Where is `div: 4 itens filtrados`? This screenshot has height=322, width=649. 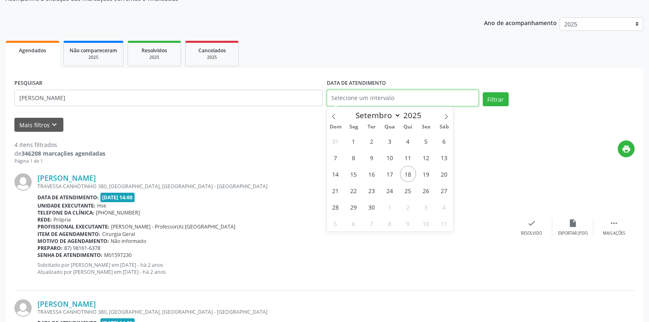 div: 4 itens filtrados is located at coordinates (60, 145).